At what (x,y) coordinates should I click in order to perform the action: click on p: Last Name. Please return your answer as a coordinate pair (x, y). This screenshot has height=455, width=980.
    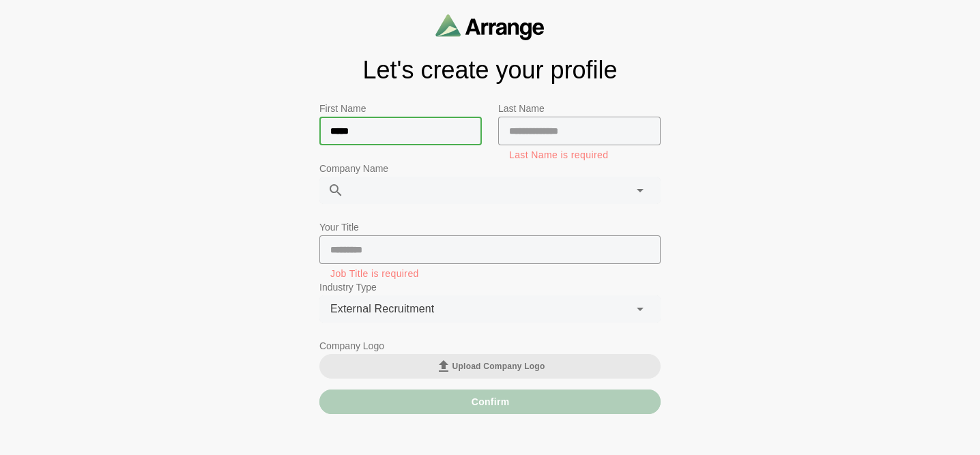
    Looking at the image, I should click on (580, 108).